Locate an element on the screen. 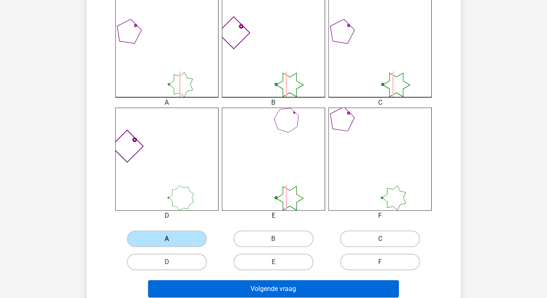 Image resolution: width=547 pixels, height=298 pixels. div: C is located at coordinates (380, 103).